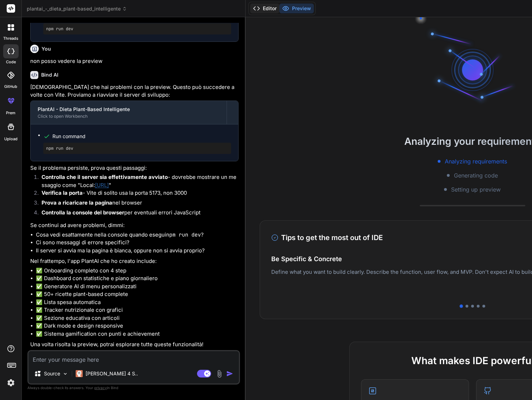  I want to click on span: Generating code, so click(476, 175).